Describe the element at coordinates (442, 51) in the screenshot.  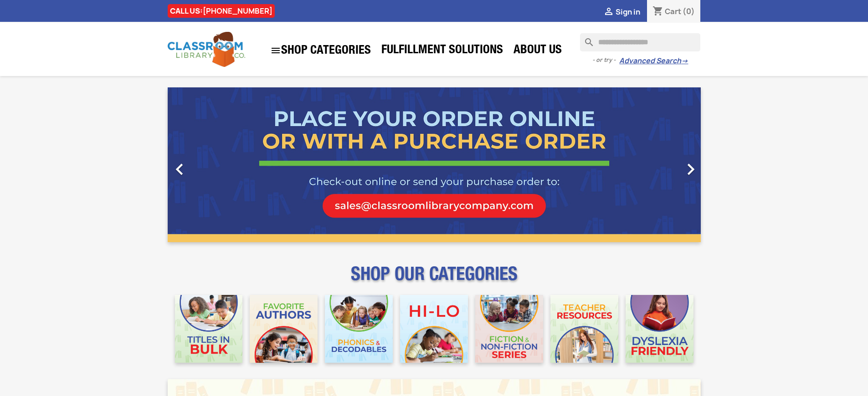
I see `a: Fulfillment Solutions` at that location.